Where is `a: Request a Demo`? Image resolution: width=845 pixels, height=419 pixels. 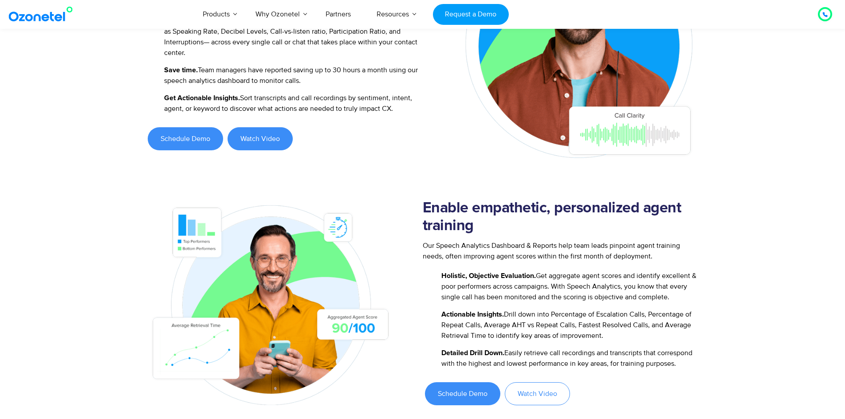
a: Request a Demo is located at coordinates (471, 14).